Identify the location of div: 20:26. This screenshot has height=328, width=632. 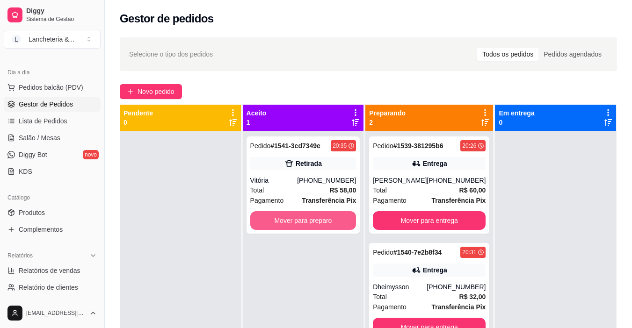
(469, 146).